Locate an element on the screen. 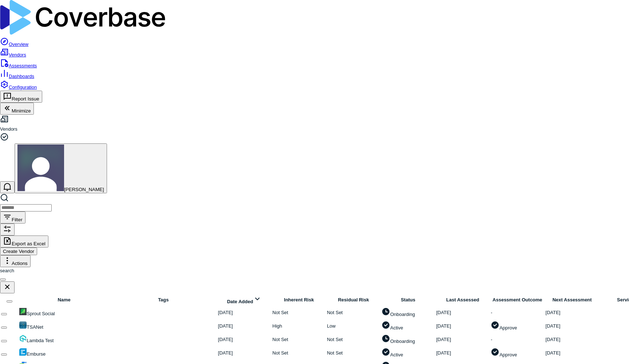 This screenshot has width=629, height=364. div: Name is located at coordinates (64, 300).